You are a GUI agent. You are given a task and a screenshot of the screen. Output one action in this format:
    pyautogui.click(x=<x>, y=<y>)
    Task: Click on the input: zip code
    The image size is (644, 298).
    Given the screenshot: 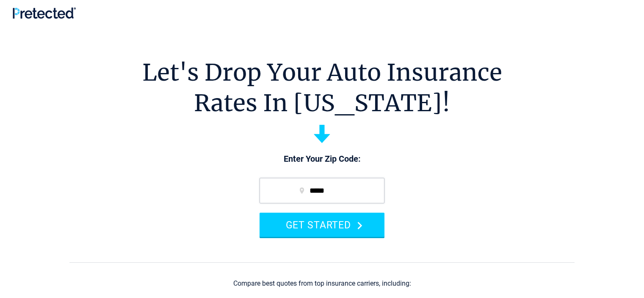 What is the action you would take?
    pyautogui.click(x=322, y=191)
    